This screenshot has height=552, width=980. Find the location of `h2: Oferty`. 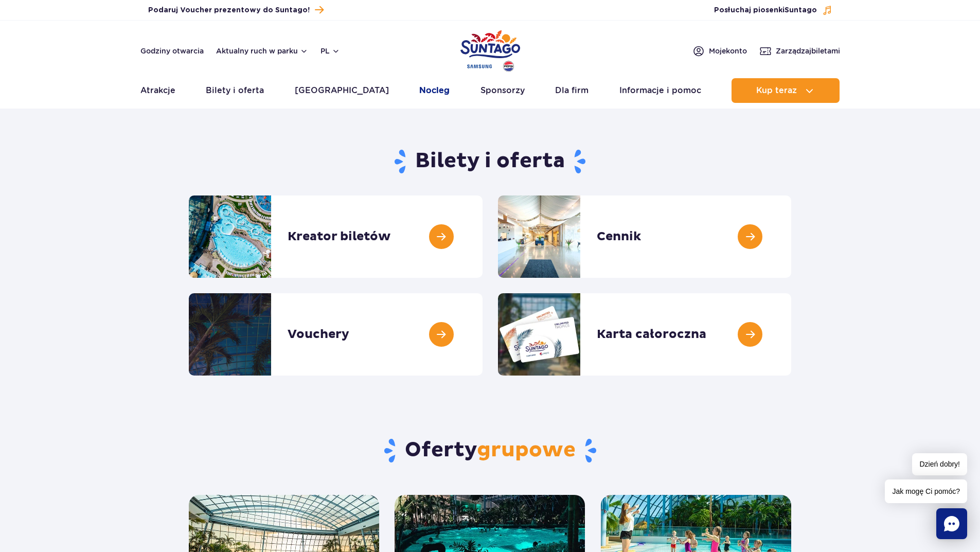

h2: Oferty is located at coordinates (490, 451).